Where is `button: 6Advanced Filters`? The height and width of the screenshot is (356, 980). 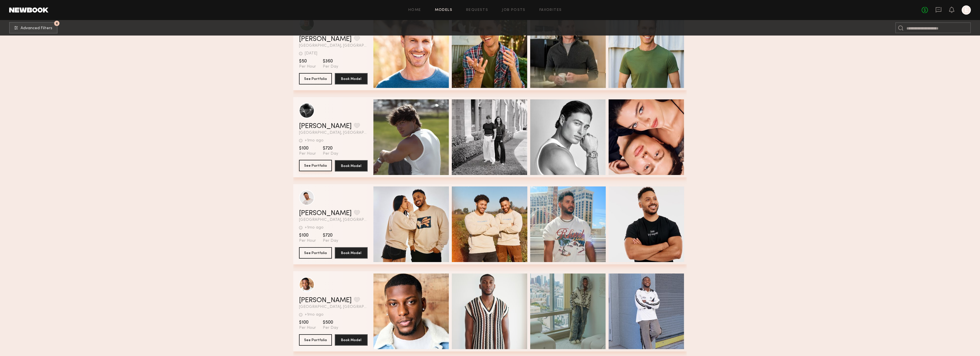 button: 6Advanced Filters is located at coordinates (33, 28).